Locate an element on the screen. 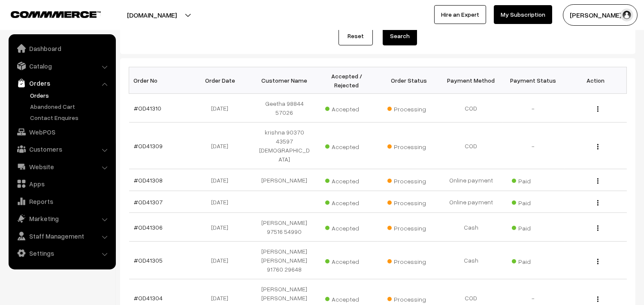 This screenshot has width=644, height=305. th: Customer Name is located at coordinates (284, 81).